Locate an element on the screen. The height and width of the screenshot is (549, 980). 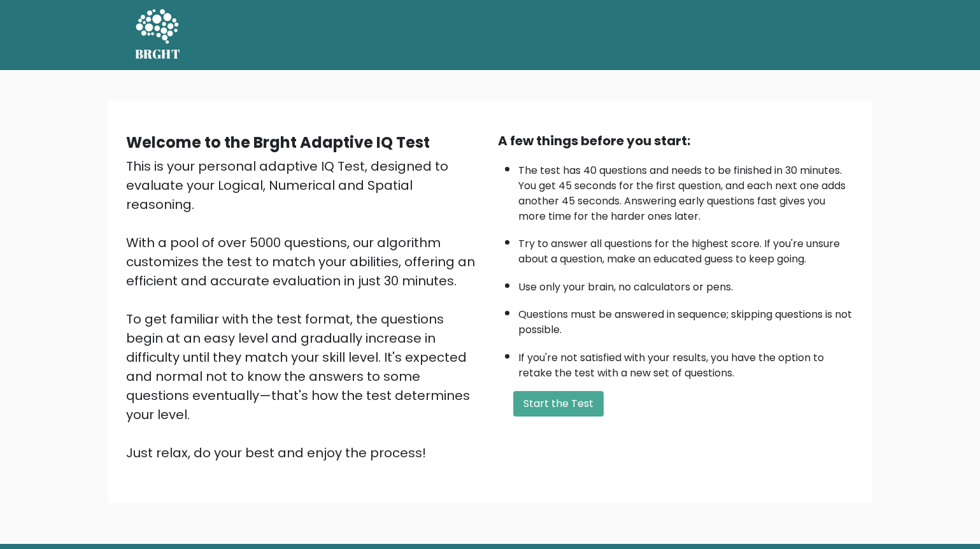
li: Questions must be answered in sequence; skipping questions is not possible. is located at coordinates (687, 319).